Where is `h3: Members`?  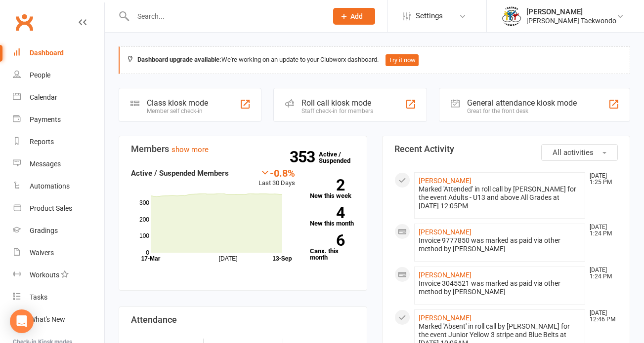 h3: Members is located at coordinates (242, 149).